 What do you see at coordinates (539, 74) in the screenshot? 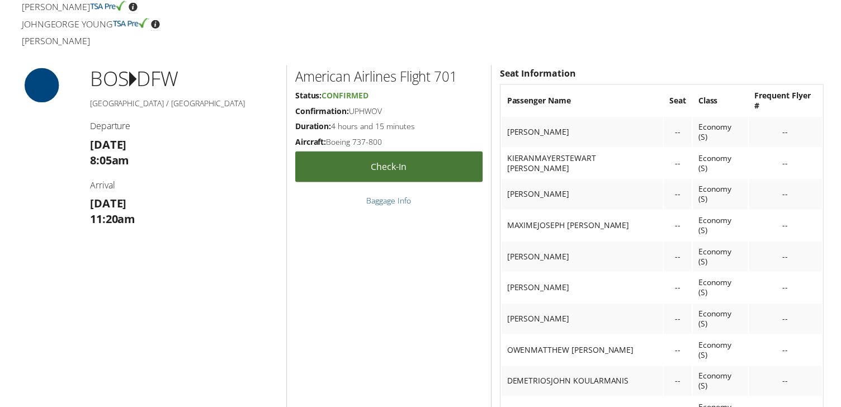
I see `strong: Seat Information` at bounding box center [539, 74].